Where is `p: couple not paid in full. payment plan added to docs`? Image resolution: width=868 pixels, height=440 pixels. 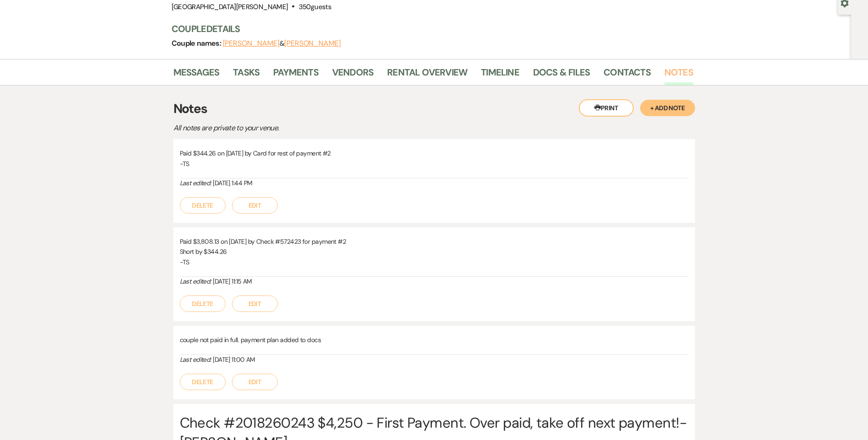
p: couple not paid in full. payment plan added to docs is located at coordinates (434, 340).